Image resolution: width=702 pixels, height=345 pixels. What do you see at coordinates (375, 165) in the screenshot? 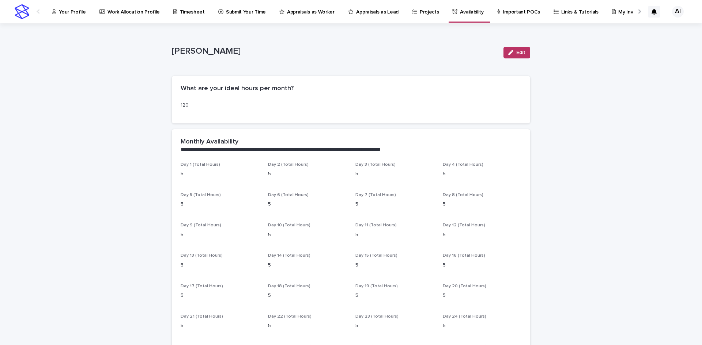
I see `span: Day 3 (Total Hours)` at bounding box center [375, 165].